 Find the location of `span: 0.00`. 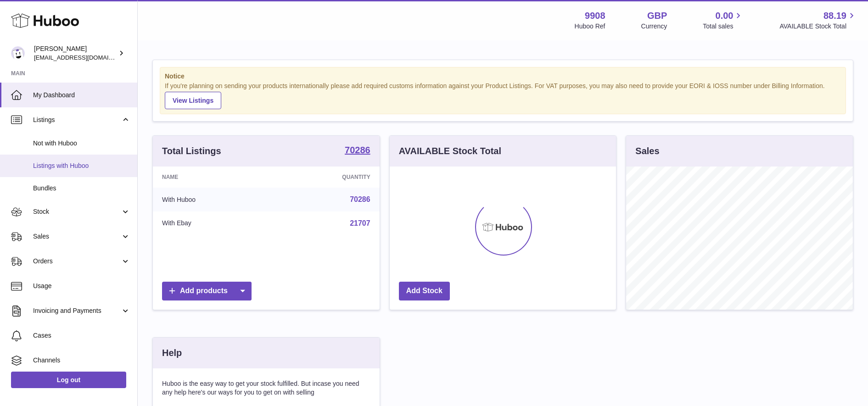

span: 0.00 is located at coordinates (724, 16).